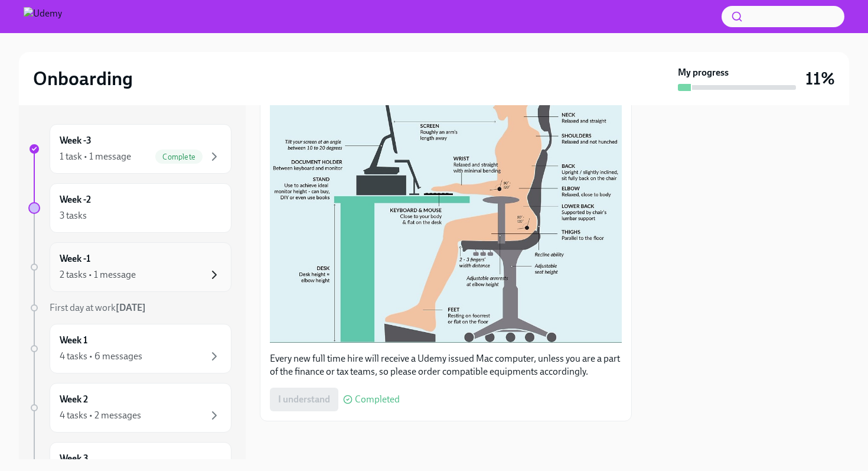  Describe the element at coordinates (83, 79) in the screenshot. I see `h2: Onboarding` at that location.